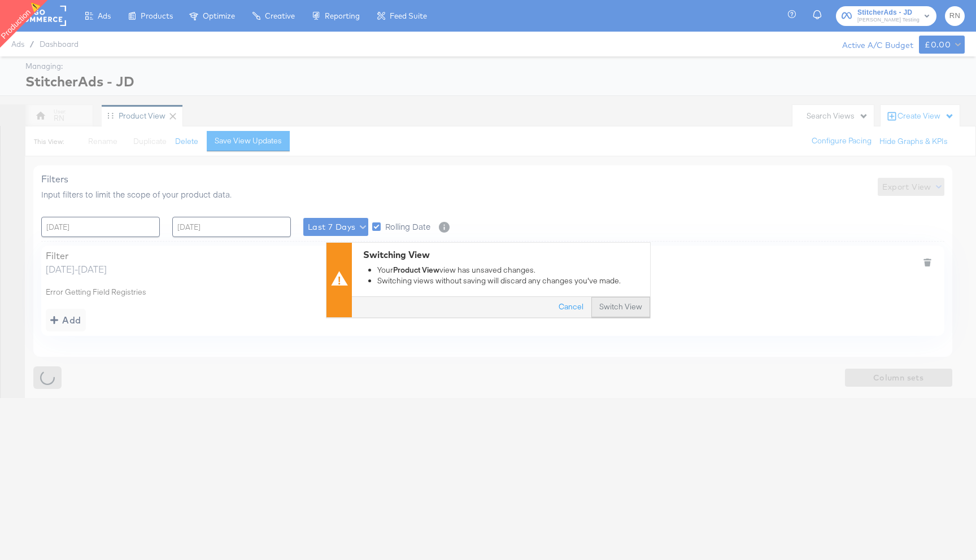 This screenshot has width=976, height=560. Describe the element at coordinates (511, 271) in the screenshot. I see `li: Your view has unsaved changes.` at that location.